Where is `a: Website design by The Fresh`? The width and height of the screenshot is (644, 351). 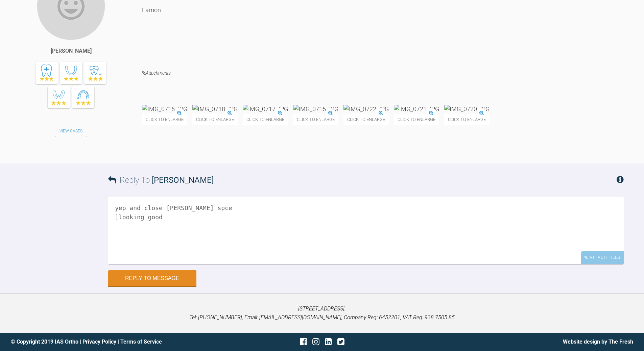
a: Website design by The Fresh is located at coordinates (598, 341).